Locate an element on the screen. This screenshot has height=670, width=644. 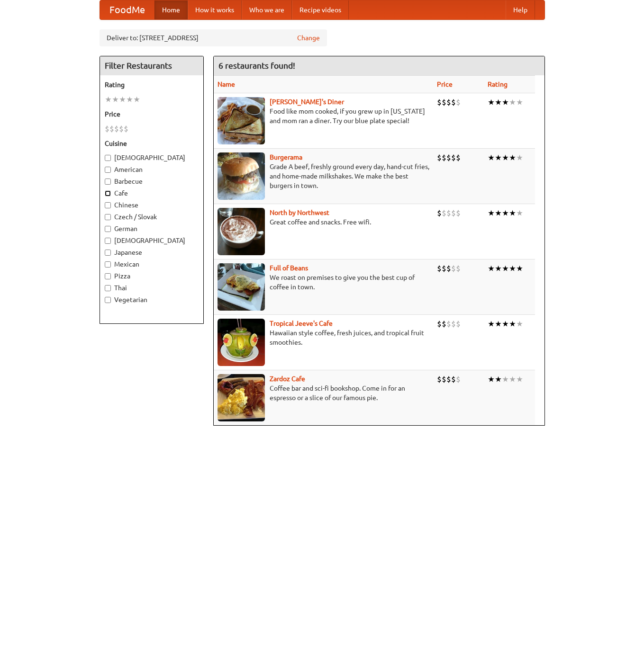
h5: Rating is located at coordinates (152, 85).